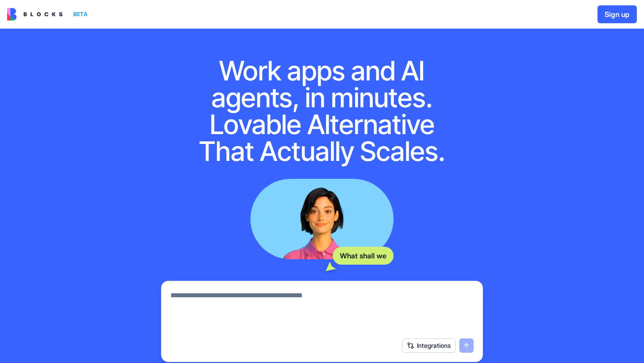 The width and height of the screenshot is (644, 363). Describe the element at coordinates (49, 15) in the screenshot. I see `a: BETA` at that location.